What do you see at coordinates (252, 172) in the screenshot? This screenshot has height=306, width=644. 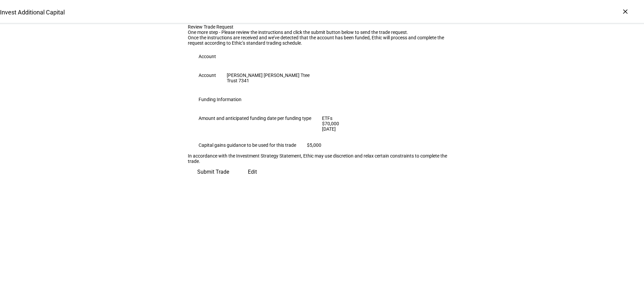 I see `button: Edit` at bounding box center [252, 172].